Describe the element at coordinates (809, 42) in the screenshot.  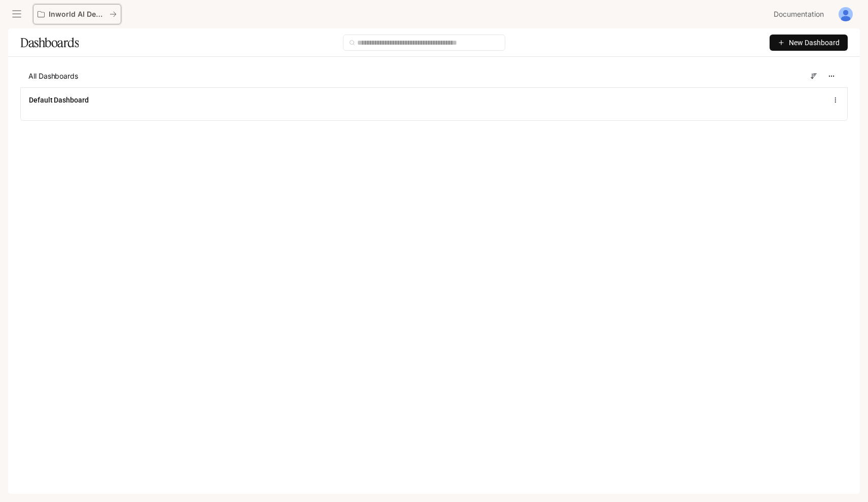
I see `button: New Dashboard` at that location.